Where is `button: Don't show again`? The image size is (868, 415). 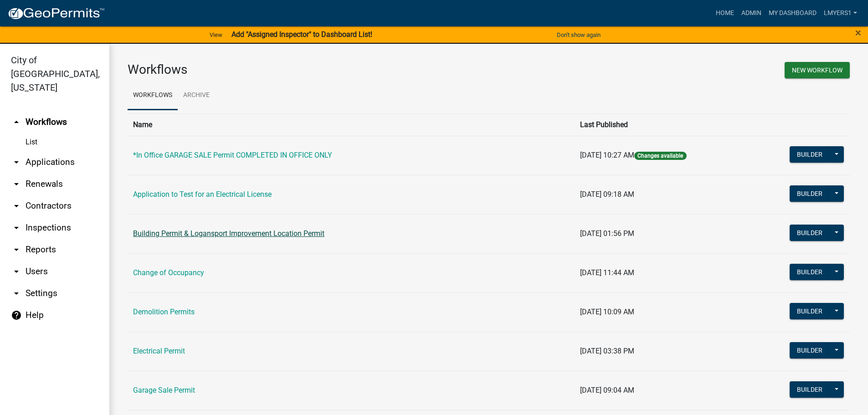 button: Don't show again is located at coordinates (579, 35).